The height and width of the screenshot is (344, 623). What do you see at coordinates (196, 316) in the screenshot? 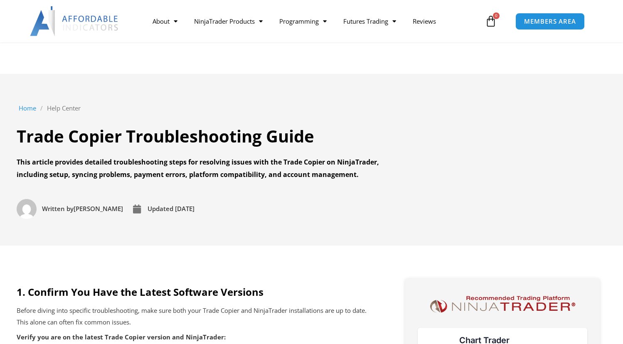
I see `p: Before diving into specific troubleshooting, make sure both your Trade Copier and NinjaTrader ins...` at bounding box center [196, 316].